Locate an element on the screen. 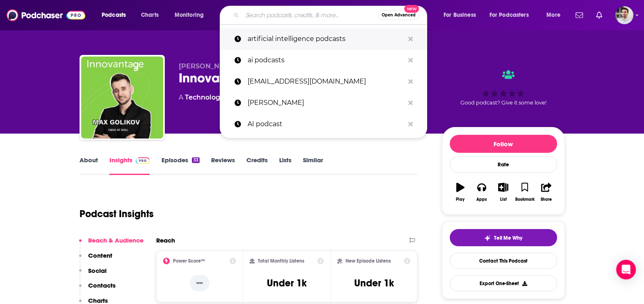 This screenshot has height=304, width=644. h2: Power Score™ is located at coordinates (189, 261).